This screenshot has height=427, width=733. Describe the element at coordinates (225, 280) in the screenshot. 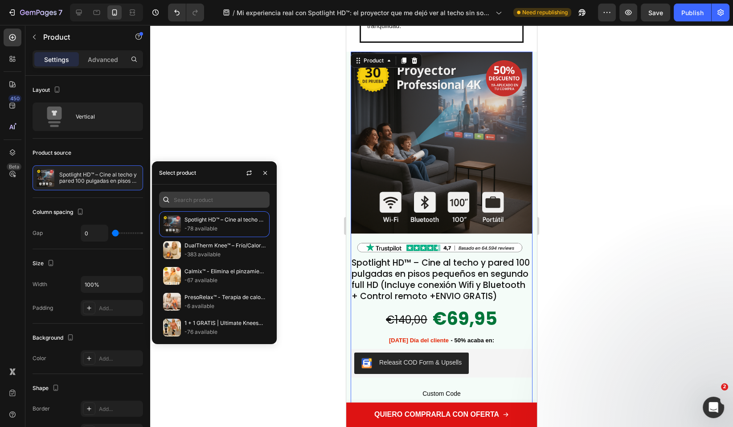

I see `p: -67 available` at that location.